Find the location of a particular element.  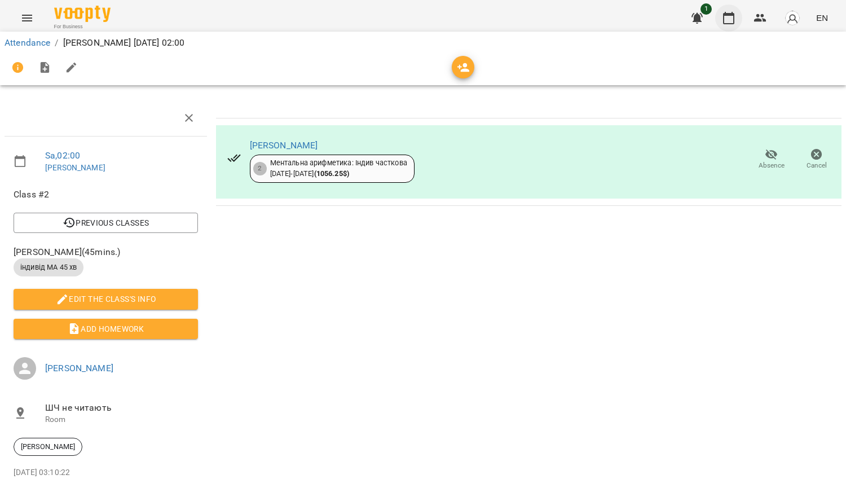

p: Room is located at coordinates (121, 420).